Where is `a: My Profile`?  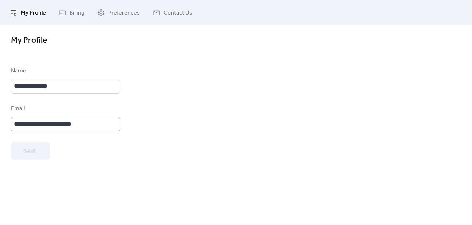
a: My Profile is located at coordinates (28, 13).